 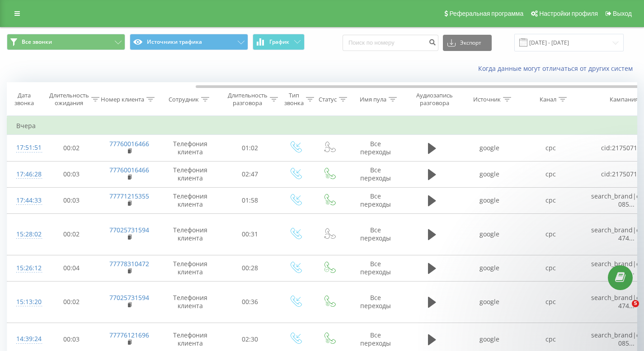 What do you see at coordinates (26, 268) in the screenshot?
I see `div: 15:26:12` at bounding box center [26, 268].